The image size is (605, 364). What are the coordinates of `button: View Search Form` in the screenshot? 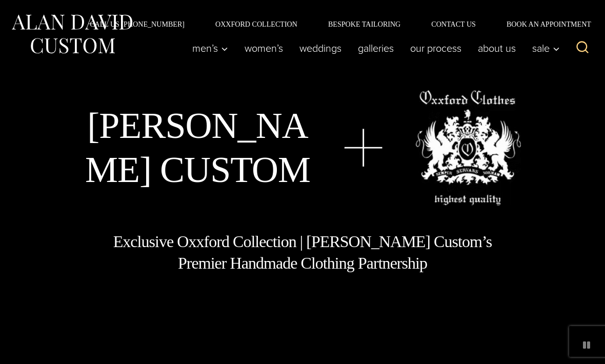 It's located at (582, 48).